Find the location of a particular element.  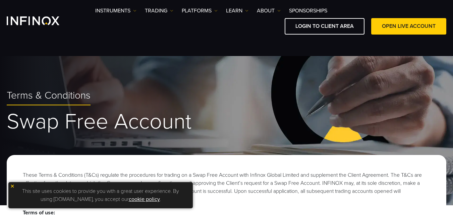

p: These Terms & Conditions (T&Cs) regulate the procedures for trading on a Swap Free Account with I... is located at coordinates (226, 187).